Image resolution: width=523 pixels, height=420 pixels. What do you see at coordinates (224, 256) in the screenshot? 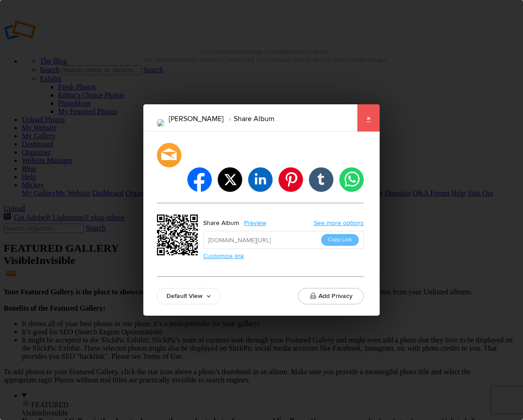
I see `a: Customize link` at bounding box center [224, 256].